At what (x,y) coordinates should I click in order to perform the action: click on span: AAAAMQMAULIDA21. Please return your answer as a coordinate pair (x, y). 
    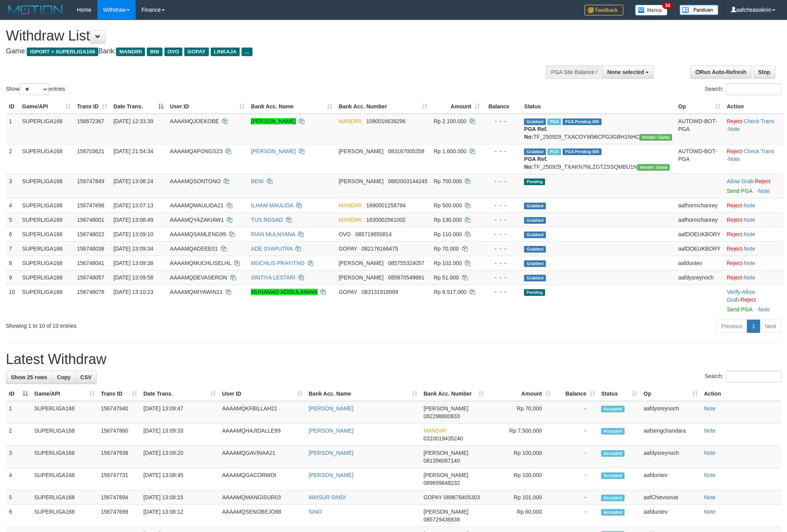
    Looking at the image, I should click on (197, 205).